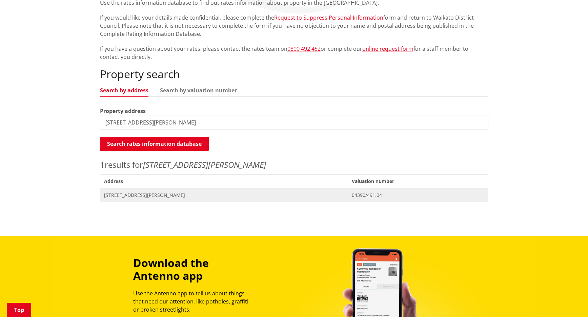 This screenshot has height=317, width=588. Describe the element at coordinates (388, 49) in the screenshot. I see `a: online request form` at that location.